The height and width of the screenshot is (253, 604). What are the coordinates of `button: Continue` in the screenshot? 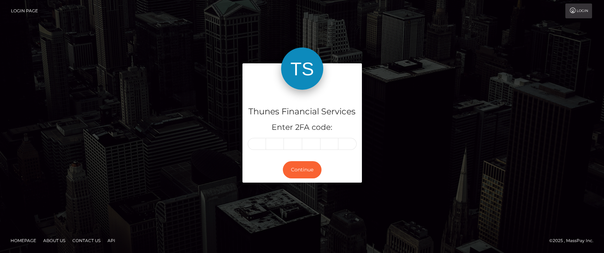 It's located at (302, 169).